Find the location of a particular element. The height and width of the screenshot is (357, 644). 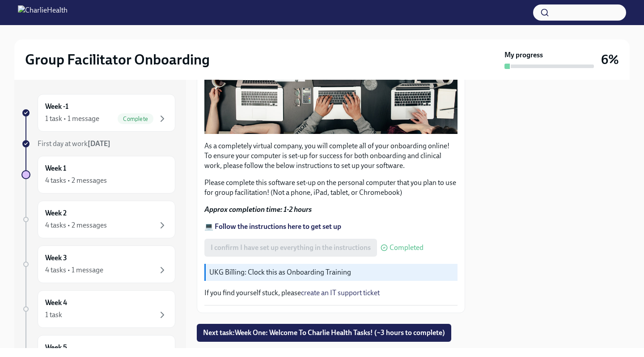

span: Next task : Week One: Welcome To Charlie Health Tasks! (~3 hours to complete) is located at coordinates (324, 332).